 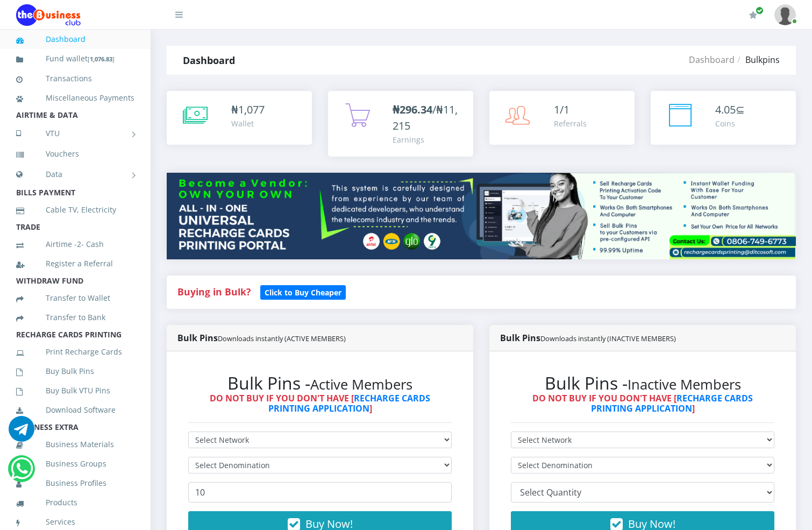 I want to click on a: 1/1 Referrals, so click(x=562, y=118).